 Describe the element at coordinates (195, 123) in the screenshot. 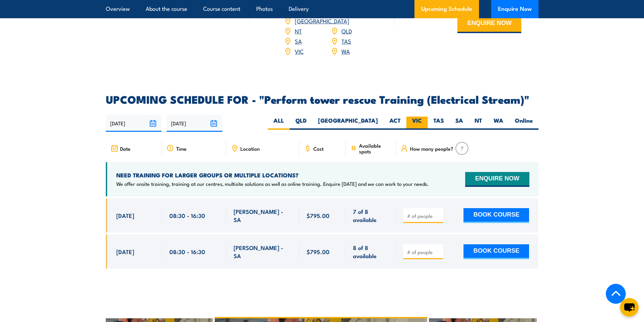

I see `input: To date` at that location.